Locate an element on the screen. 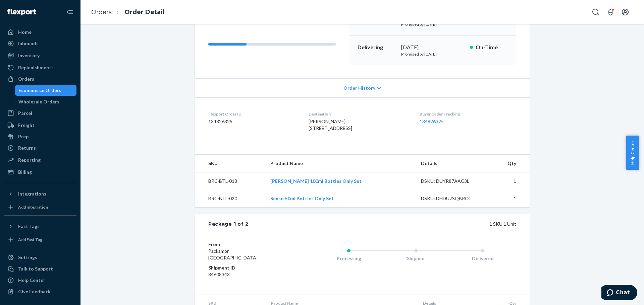 This screenshot has width=644, height=305. div: Reporting is located at coordinates (29, 160).